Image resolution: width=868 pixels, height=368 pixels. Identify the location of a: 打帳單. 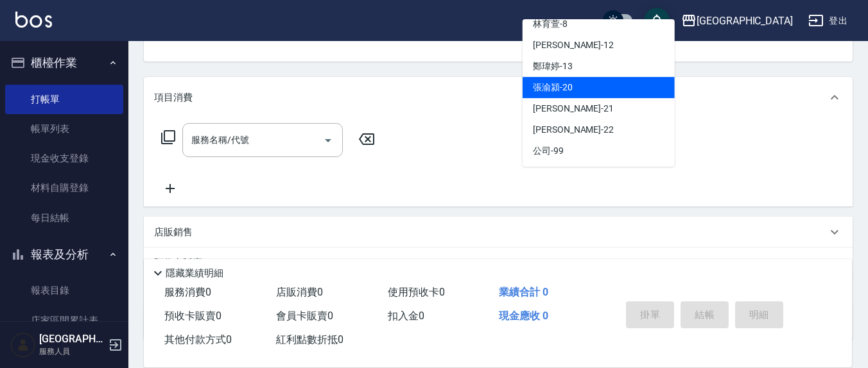
(64, 100).